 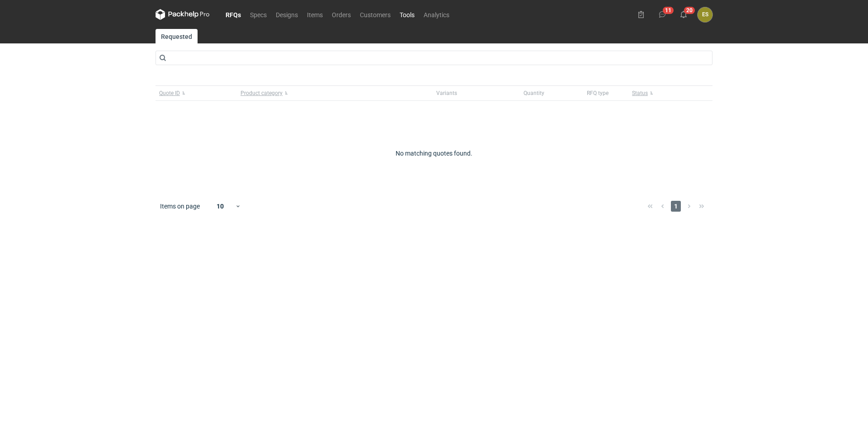 What do you see at coordinates (684, 15) in the screenshot?
I see `button: 20` at bounding box center [684, 15].